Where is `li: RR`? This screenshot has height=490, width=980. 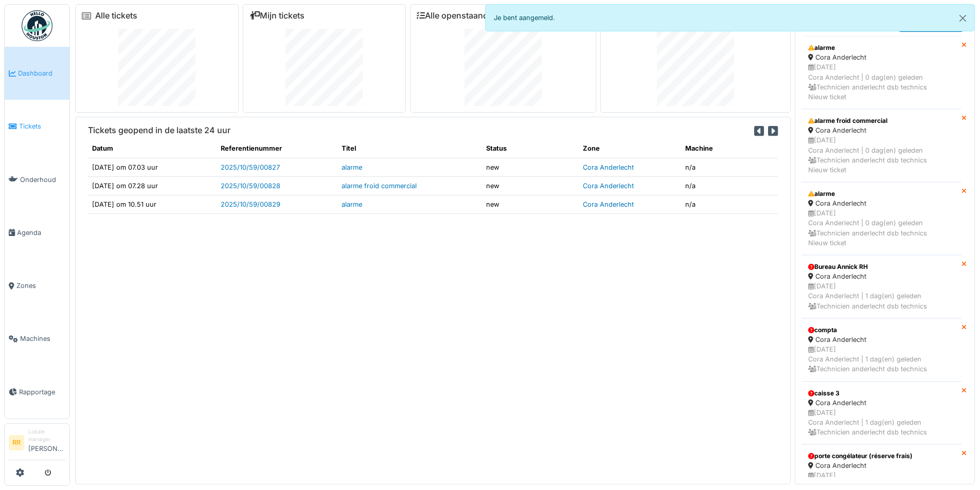
li: RR is located at coordinates (17, 442).